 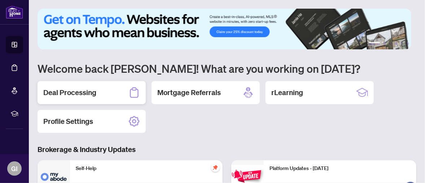 I want to click on button: 4, so click(x=396, y=44).